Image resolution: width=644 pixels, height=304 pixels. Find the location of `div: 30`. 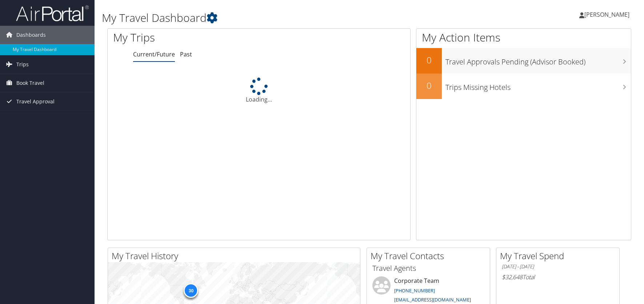

div: 30 is located at coordinates (191, 290).